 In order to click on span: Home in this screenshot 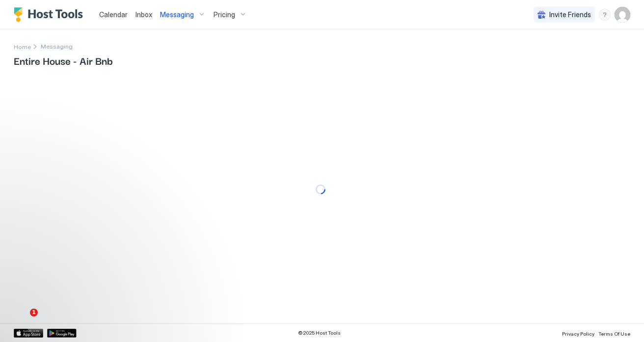, I will do `click(22, 47)`.